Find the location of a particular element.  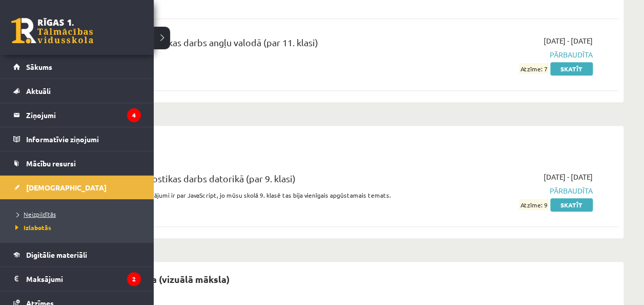

a: Aktuāli is located at coordinates (77, 91).